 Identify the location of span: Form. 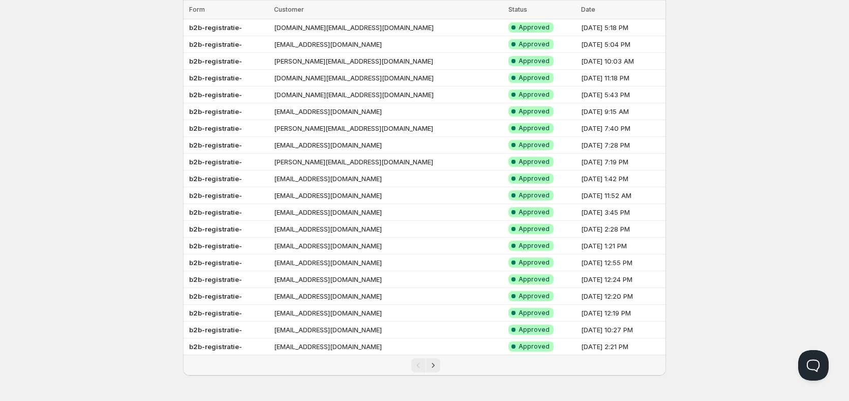
(197, 9).